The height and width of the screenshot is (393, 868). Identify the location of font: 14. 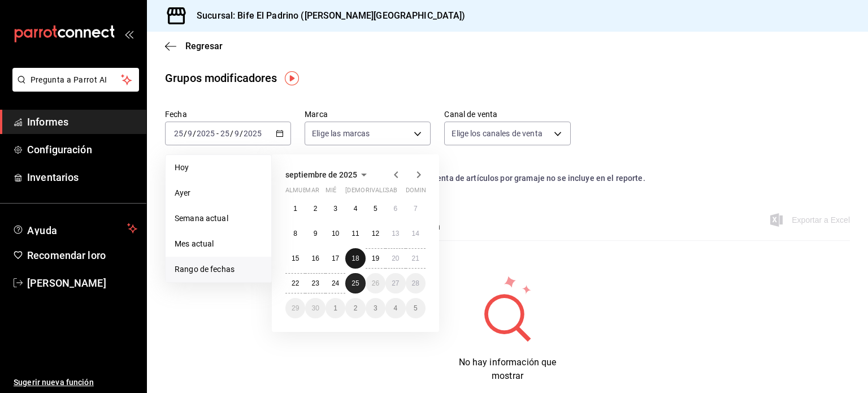
(416, 234).